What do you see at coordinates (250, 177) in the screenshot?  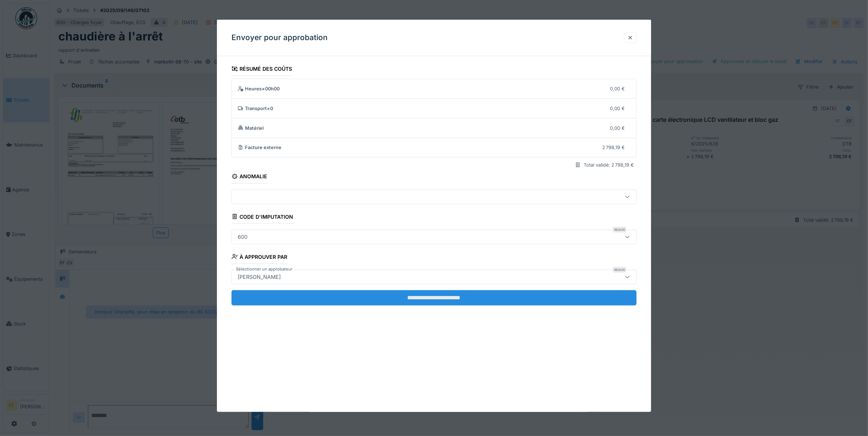 I see `div: Anomalie` at bounding box center [250, 177].